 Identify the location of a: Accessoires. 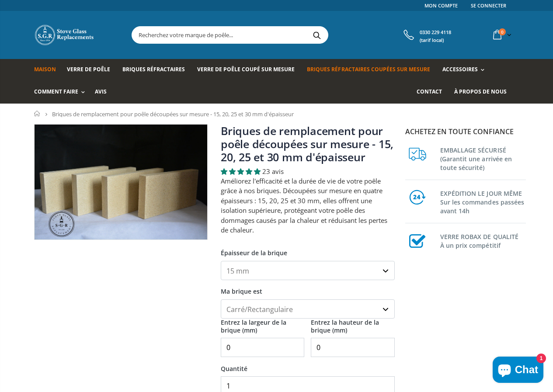
(466, 70).